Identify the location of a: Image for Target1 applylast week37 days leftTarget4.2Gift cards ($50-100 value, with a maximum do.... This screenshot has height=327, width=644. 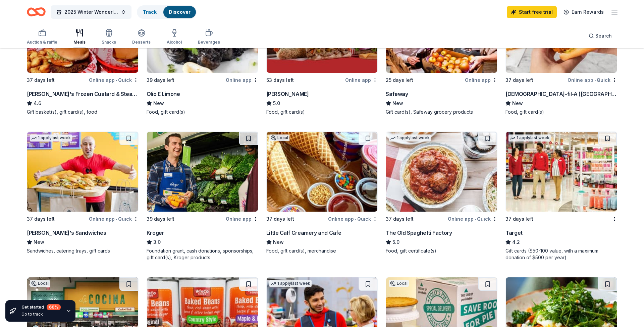
(561, 197).